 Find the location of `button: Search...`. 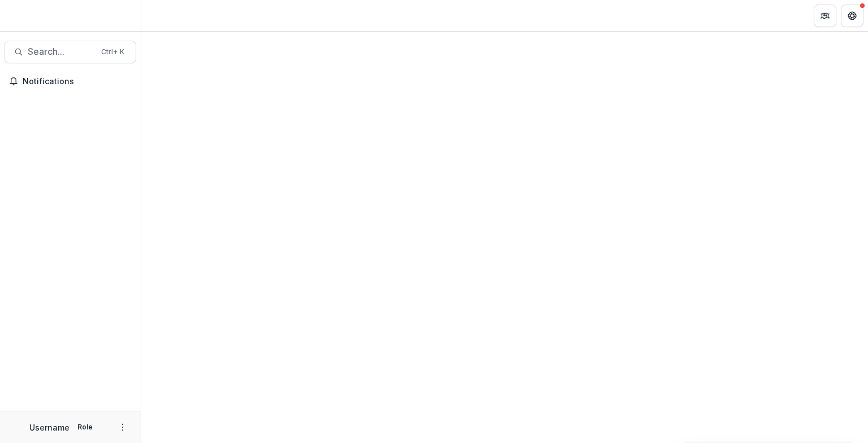

button: Search... is located at coordinates (70, 52).